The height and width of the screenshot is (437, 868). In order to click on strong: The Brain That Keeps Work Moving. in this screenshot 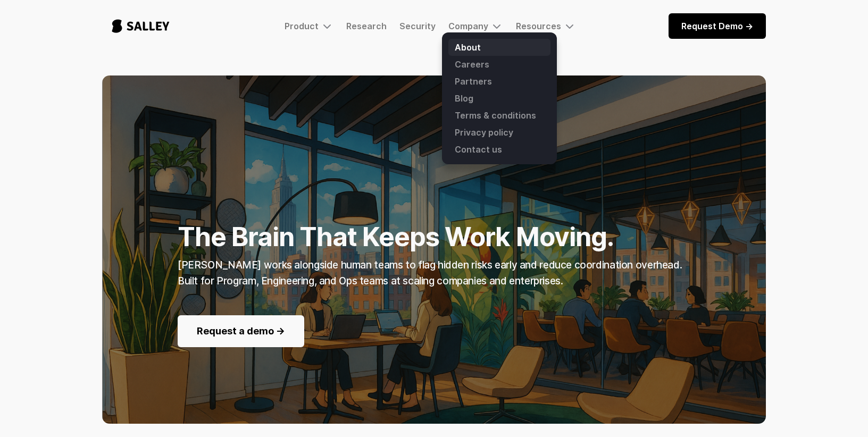, I will do `click(395, 237)`.